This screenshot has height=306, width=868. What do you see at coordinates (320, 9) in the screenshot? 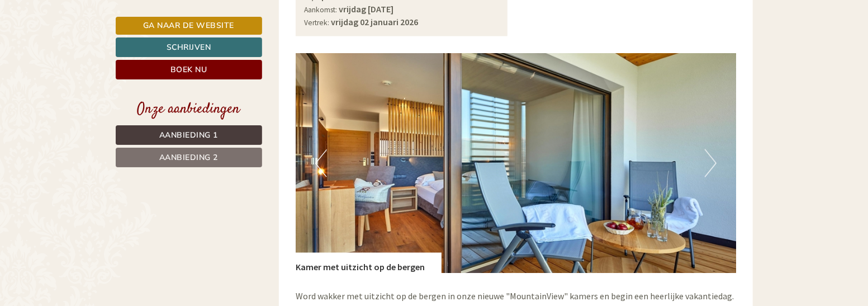
I see `small: Aankomst:` at bounding box center [320, 9].